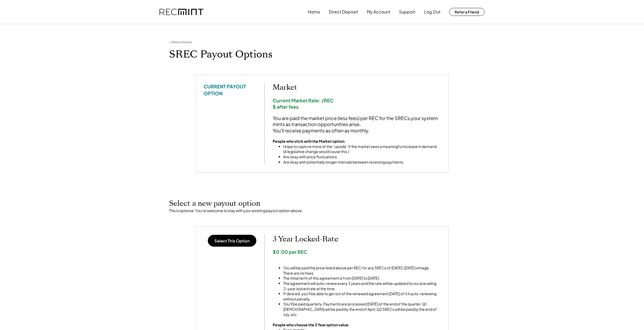 Image resolution: width=644 pixels, height=330 pixels. I want to click on div: Current Market Rate: /REC $ after fees, so click(357, 103).